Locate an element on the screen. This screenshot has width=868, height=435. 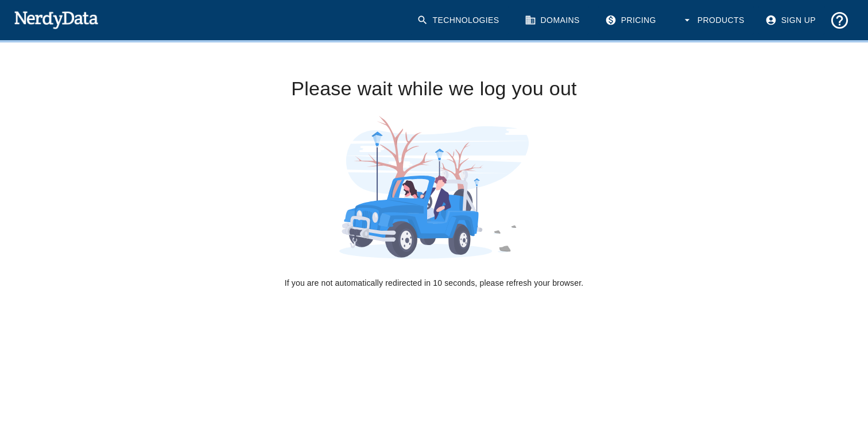
a: Pricing is located at coordinates (632, 20).